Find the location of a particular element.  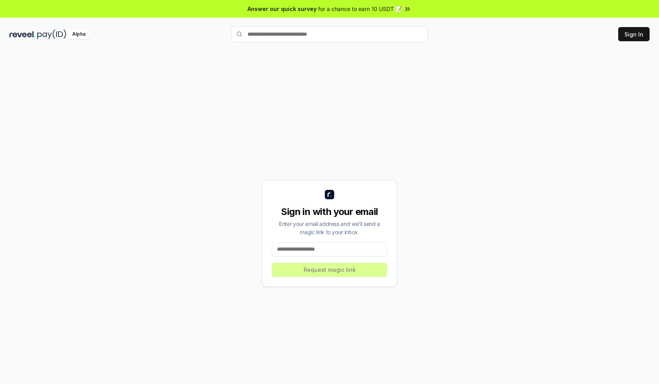

span: for a chance to earn 10 USDT 📝 is located at coordinates (360, 9).